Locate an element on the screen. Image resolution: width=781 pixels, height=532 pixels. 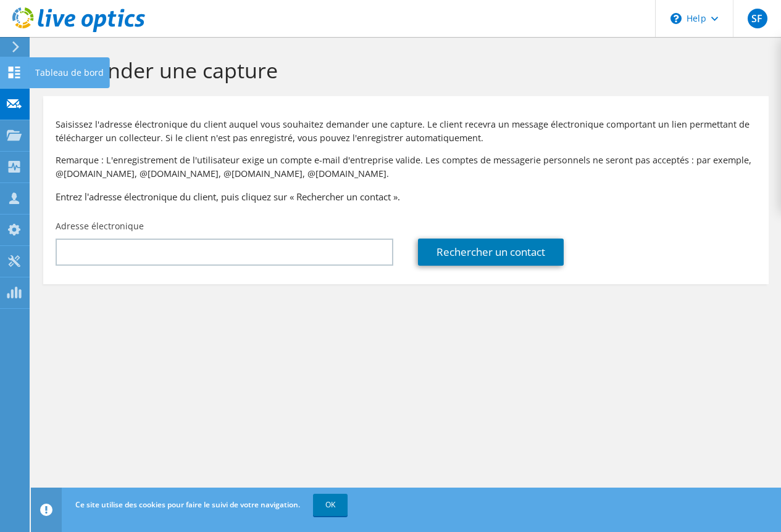
p: Remarque : L'enregistrement de l'utilisateur exige un compte e-mail d'entreprise valide. Les comp... is located at coordinates (405, 167).